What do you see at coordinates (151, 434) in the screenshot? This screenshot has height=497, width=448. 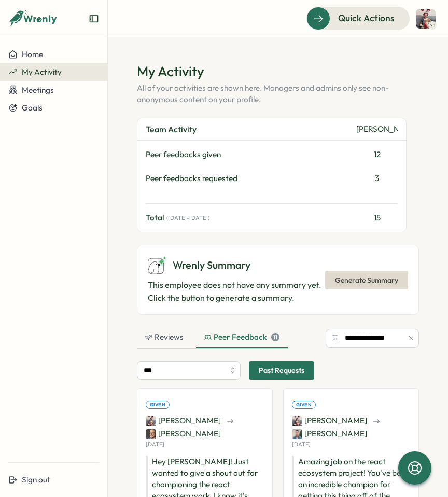 I see `img: Mark Hornak` at bounding box center [151, 434].